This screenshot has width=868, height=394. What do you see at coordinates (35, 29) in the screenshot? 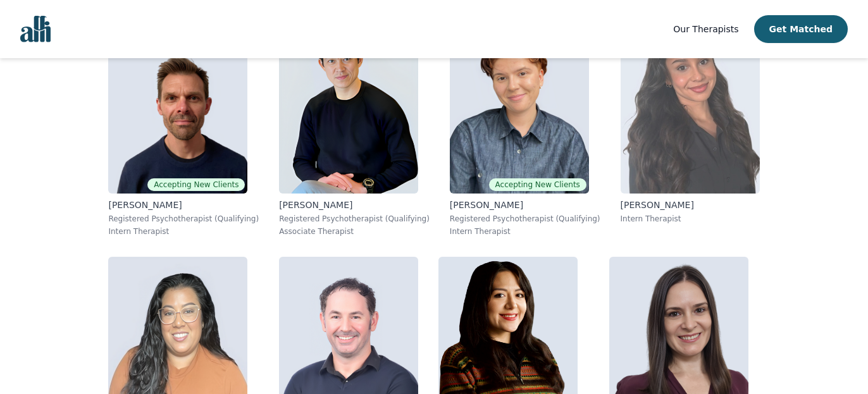
I see `img: alli logo` at bounding box center [35, 29].